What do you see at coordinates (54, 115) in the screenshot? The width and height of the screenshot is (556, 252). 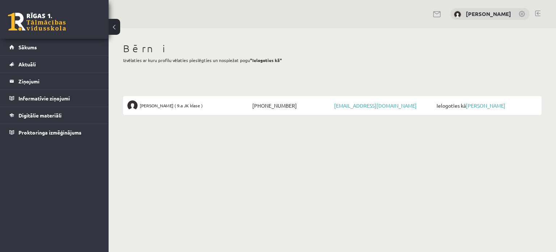 I see `a: Digitālie materiāli` at bounding box center [54, 115].